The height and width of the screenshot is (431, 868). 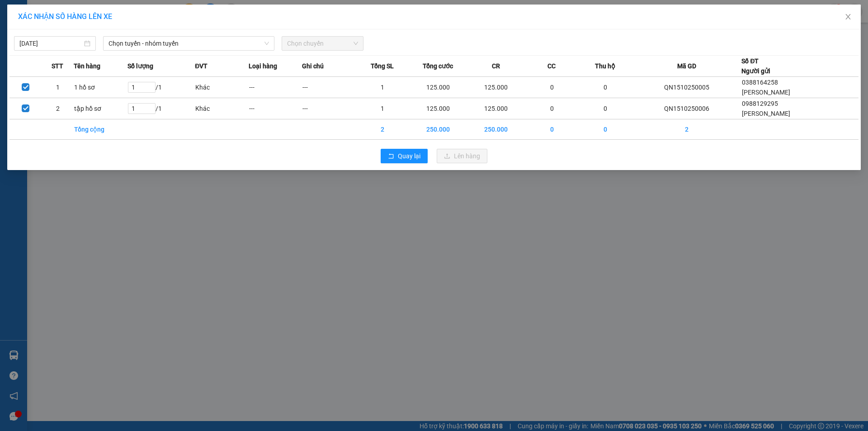 I want to click on td: QN1510250005, so click(x=687, y=87).